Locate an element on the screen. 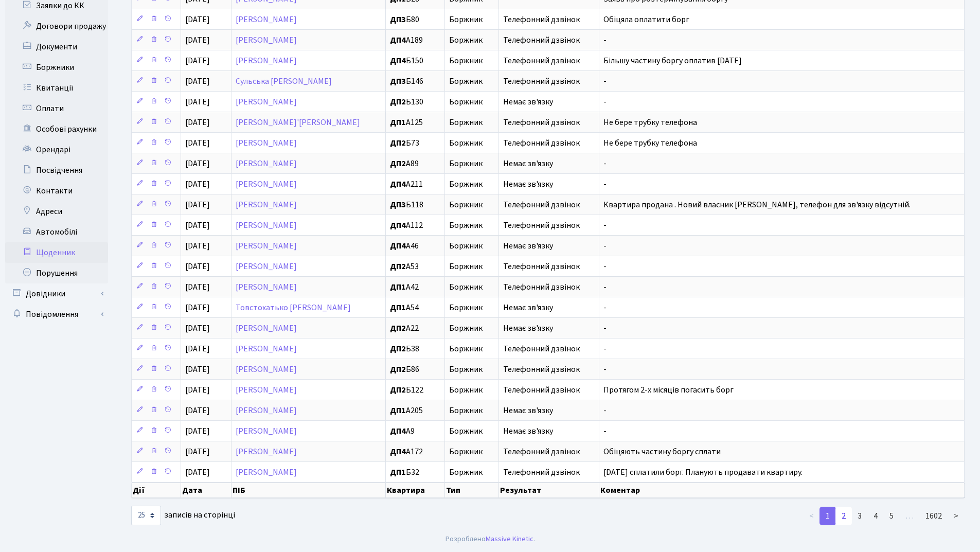  a: Посвідчення is located at coordinates (57, 170).